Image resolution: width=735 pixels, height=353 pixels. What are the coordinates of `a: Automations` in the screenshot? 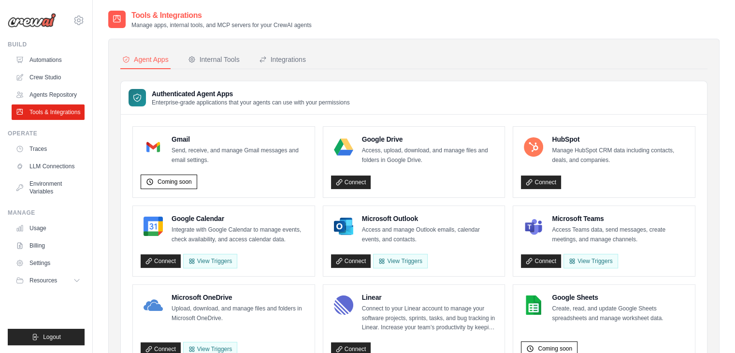 It's located at (48, 60).